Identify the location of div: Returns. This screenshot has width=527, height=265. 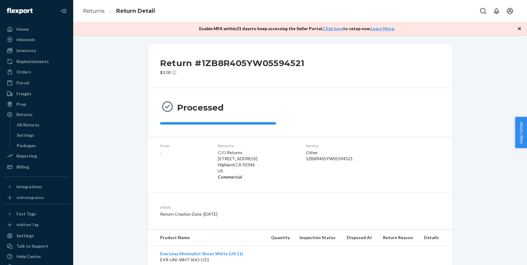
(24, 115).